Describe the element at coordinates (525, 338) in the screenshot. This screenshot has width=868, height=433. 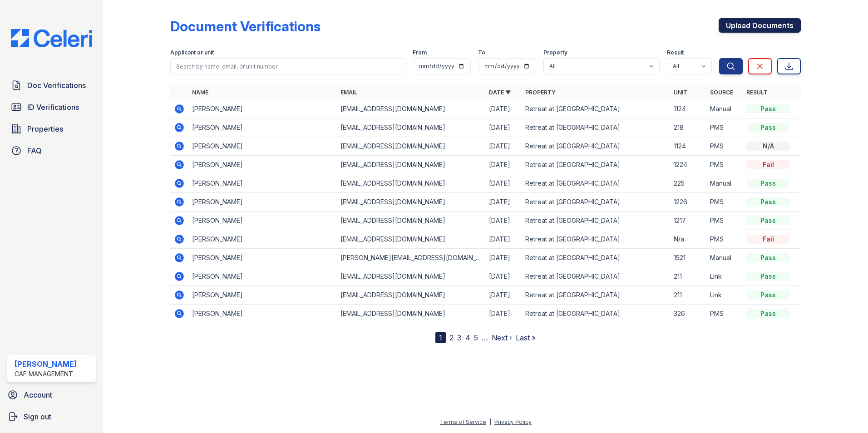
I see `a: Last »` at that location.